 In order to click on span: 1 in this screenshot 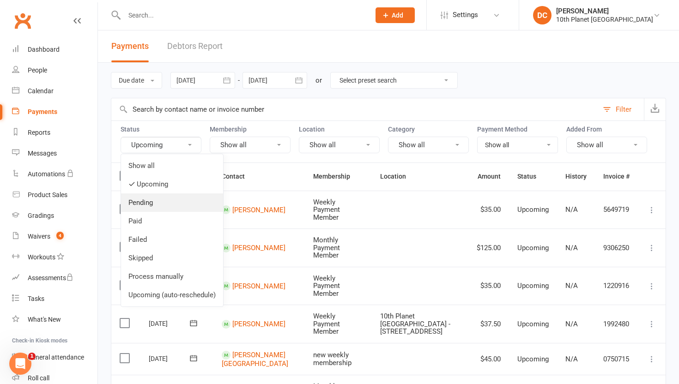, I will do `click(32, 357)`.